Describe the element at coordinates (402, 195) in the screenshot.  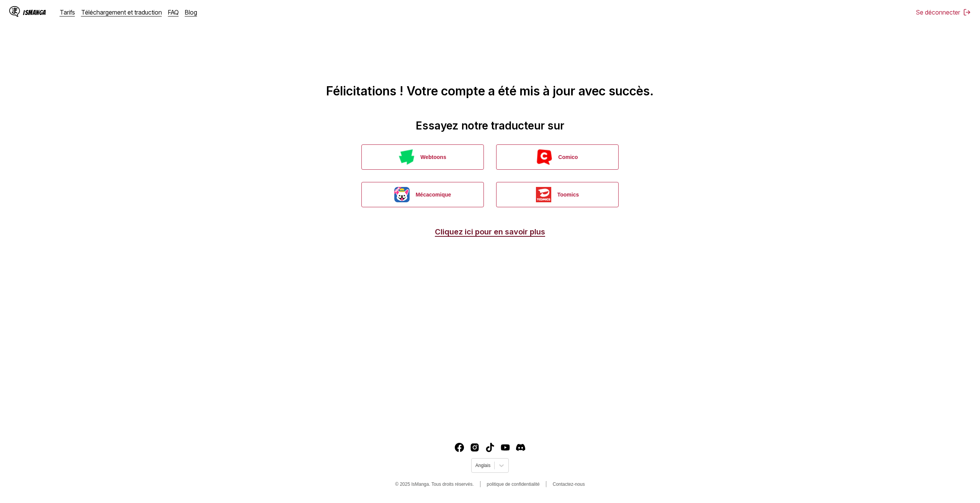
I see `img: Mécacomique` at that location.